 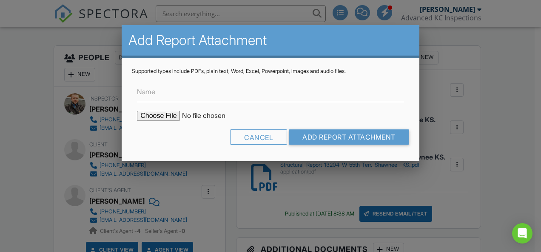 I want to click on label: Name, so click(x=146, y=92).